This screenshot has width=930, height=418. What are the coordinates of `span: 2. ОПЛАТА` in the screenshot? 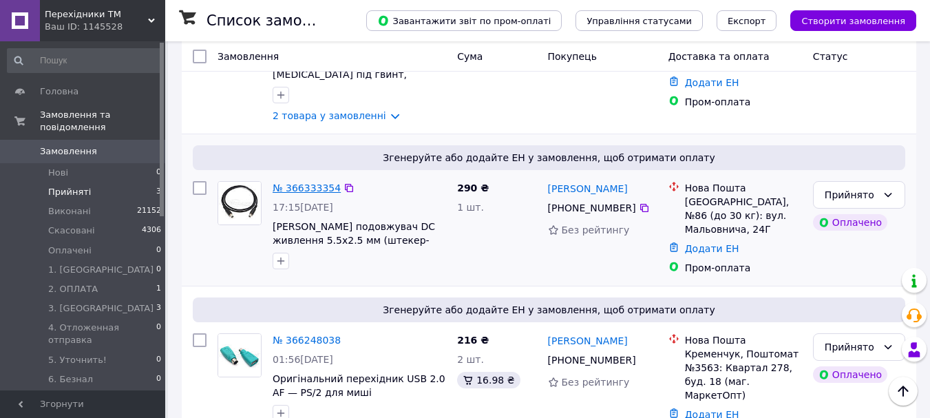 It's located at (73, 289).